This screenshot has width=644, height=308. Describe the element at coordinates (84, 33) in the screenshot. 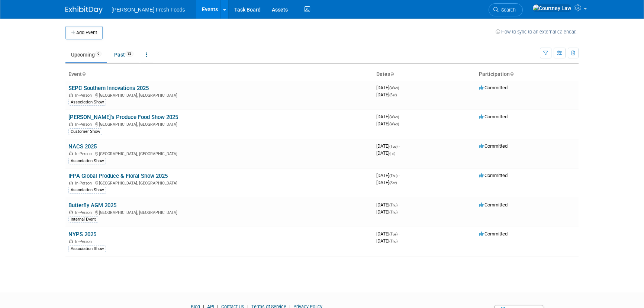

I see `button: Add Event` at that location.